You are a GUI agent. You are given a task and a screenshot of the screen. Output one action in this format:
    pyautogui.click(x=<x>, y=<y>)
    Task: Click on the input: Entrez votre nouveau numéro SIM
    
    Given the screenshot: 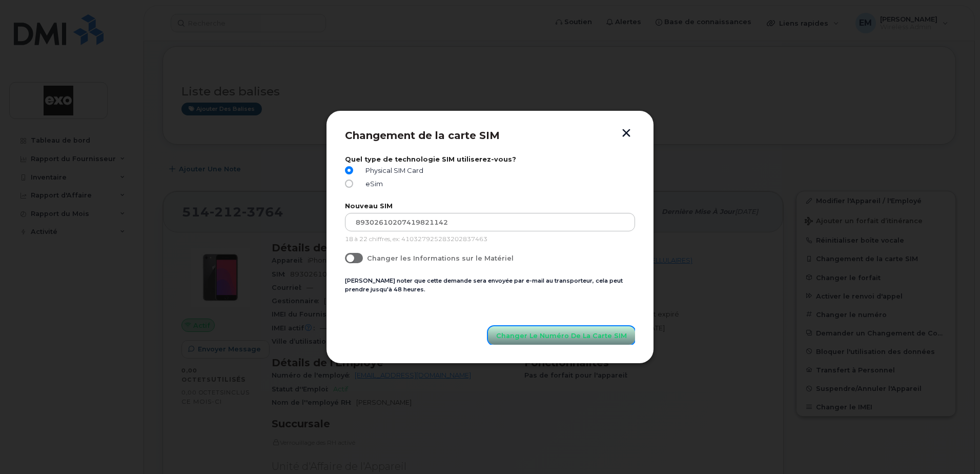 What is the action you would take?
    pyautogui.click(x=490, y=222)
    